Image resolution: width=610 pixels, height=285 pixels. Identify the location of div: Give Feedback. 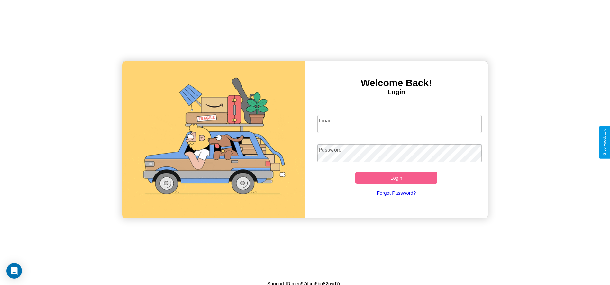
(605, 143).